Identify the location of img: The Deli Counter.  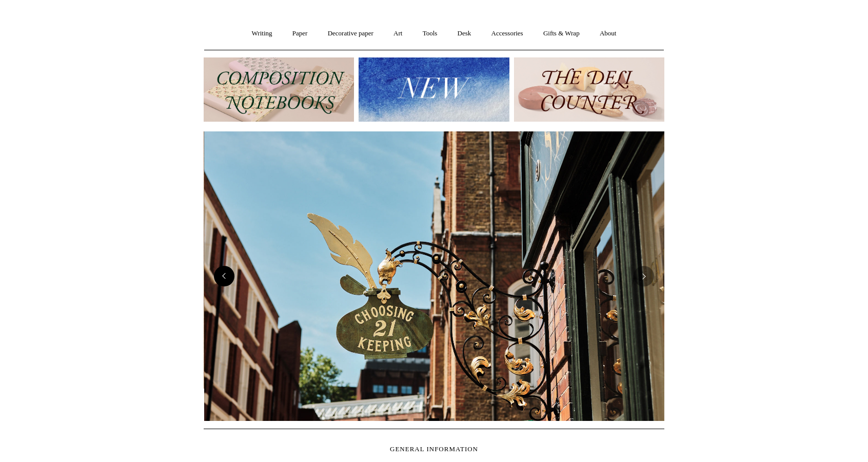
(589, 90).